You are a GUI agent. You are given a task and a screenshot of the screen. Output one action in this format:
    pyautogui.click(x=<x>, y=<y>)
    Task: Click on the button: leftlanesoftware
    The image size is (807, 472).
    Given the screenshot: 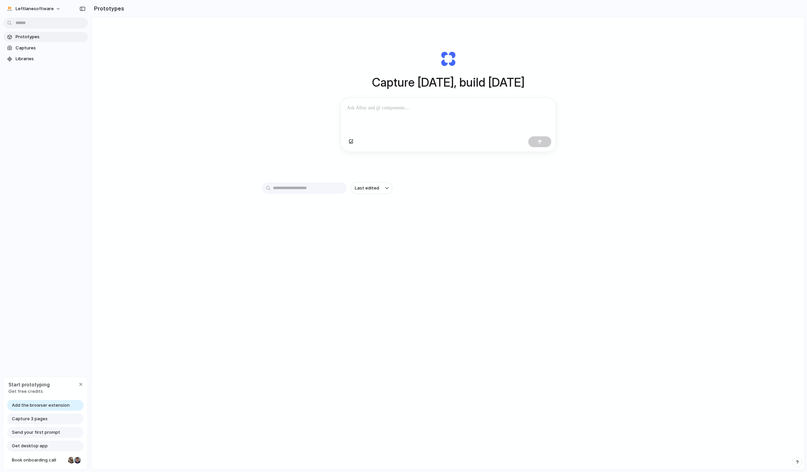 What is the action you would take?
    pyautogui.click(x=34, y=9)
    